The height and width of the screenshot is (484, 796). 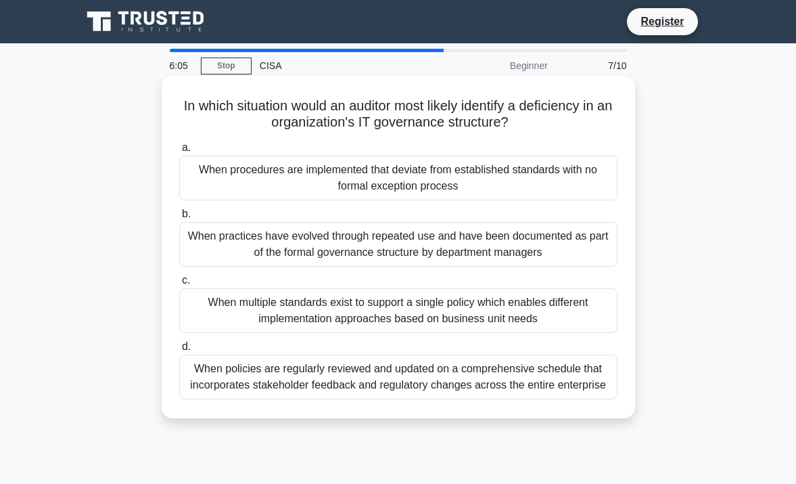 I want to click on div: 6:05, so click(x=181, y=66).